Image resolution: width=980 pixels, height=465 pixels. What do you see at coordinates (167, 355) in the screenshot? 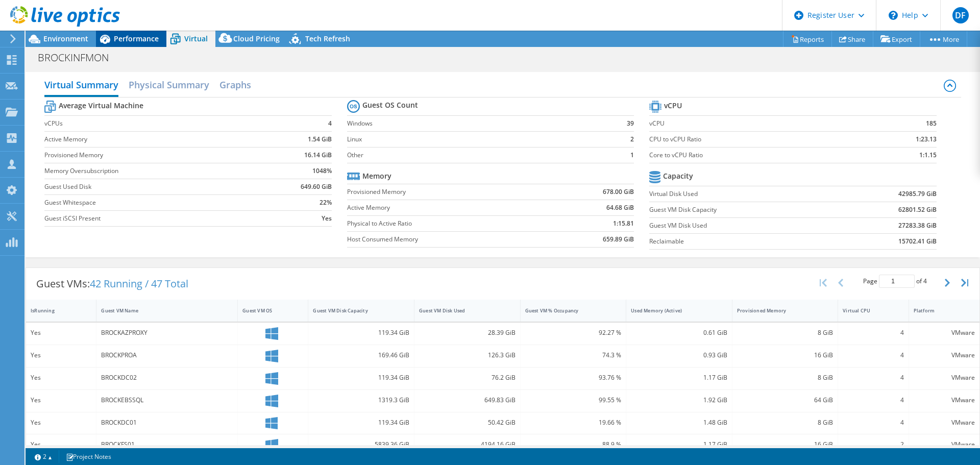
I see `div: BROCKPROA` at bounding box center [167, 355].